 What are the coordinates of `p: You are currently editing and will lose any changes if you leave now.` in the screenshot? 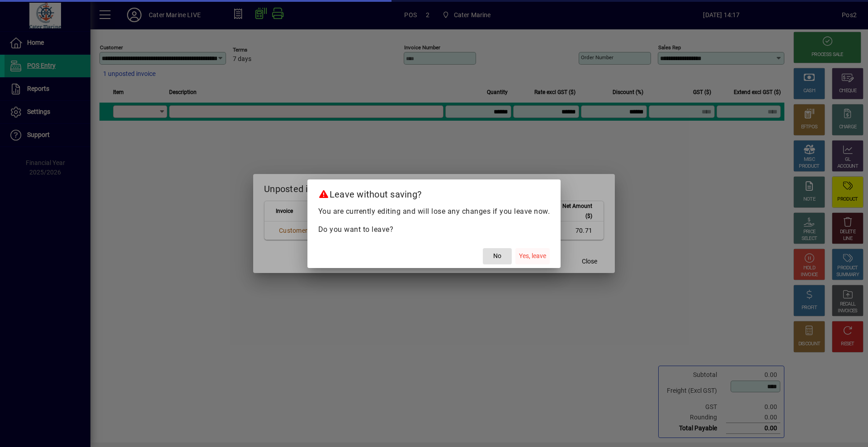 It's located at (434, 211).